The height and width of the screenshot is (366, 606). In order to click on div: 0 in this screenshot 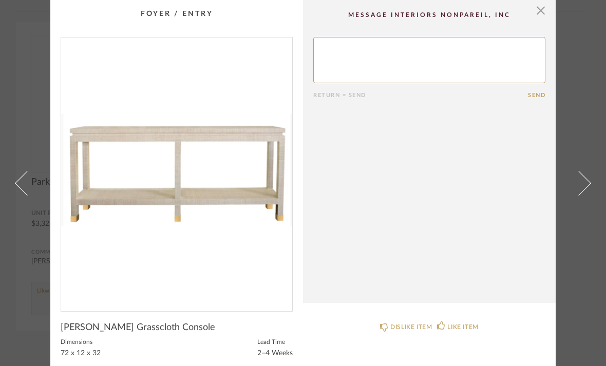, I will do `click(177, 170)`.